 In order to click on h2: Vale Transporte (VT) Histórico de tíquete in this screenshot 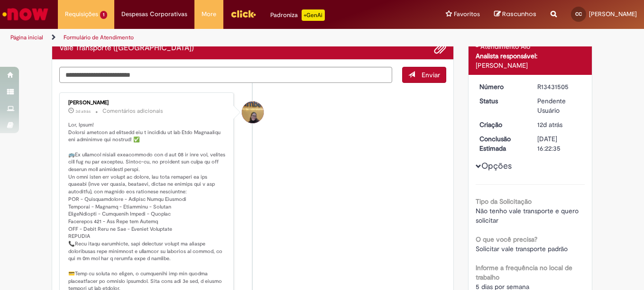, I will do `click(126, 49)`.